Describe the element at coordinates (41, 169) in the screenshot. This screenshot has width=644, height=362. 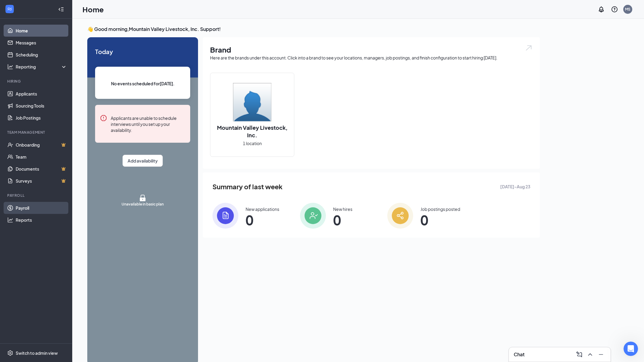
I see `a: DocumentsCrown` at that location.